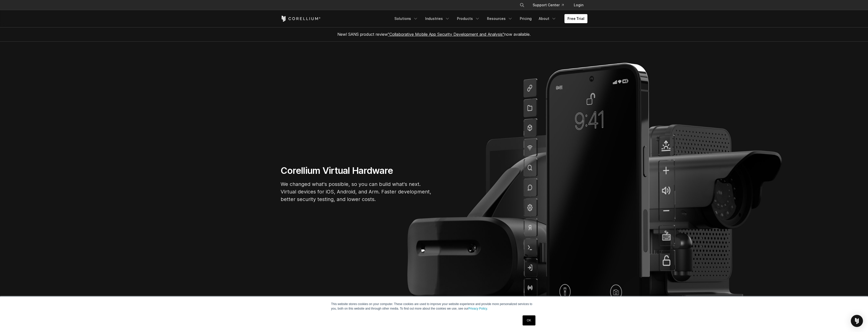 The image size is (868, 332). I want to click on a: "Collaborative Mobile App Security Development and Analysis", so click(445, 34).